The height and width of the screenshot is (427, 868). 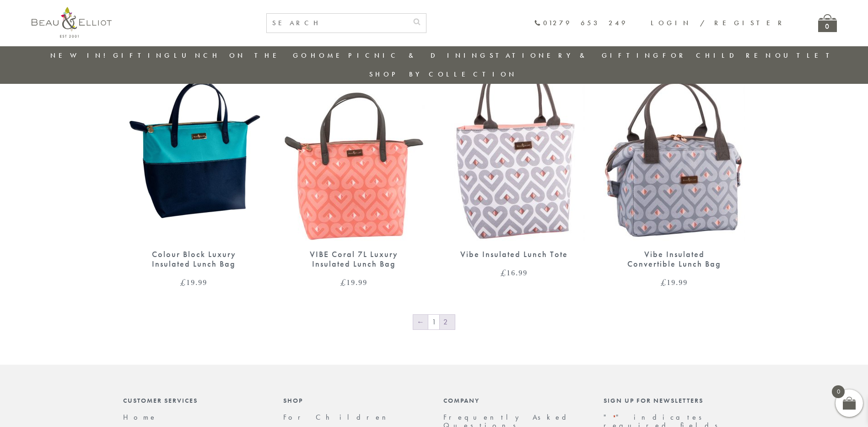 I want to click on div: Company, so click(x=514, y=401).